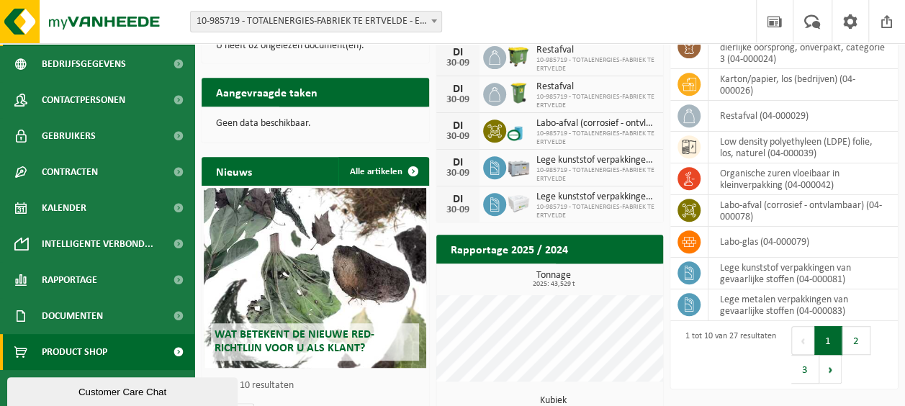 This screenshot has width=905, height=406. What do you see at coordinates (802, 179) in the screenshot?
I see `td: organische zuren vloeibaar in kleinverpakking (04-000042)` at bounding box center [802, 179].